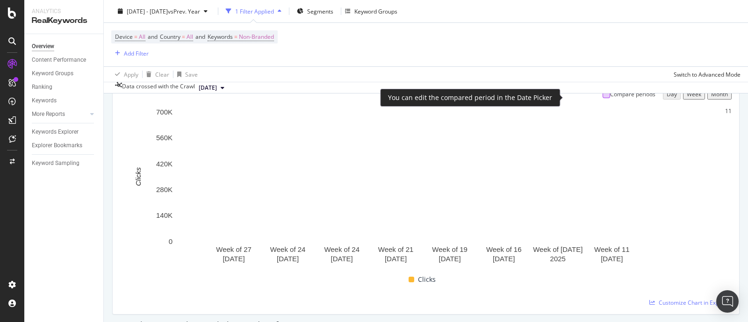 The image size is (748, 322). I want to click on a: Ranking, so click(64, 87).